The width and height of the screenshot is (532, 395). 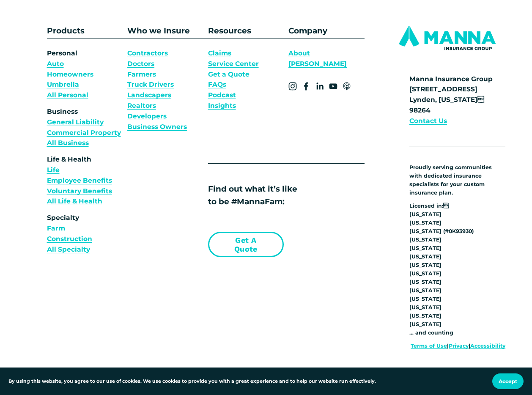 What do you see at coordinates (86, 234) in the screenshot?
I see `p: Specialty` at bounding box center [86, 234].